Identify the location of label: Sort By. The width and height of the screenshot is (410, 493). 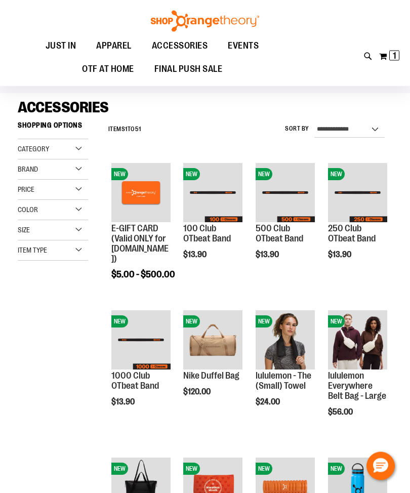
(297, 129).